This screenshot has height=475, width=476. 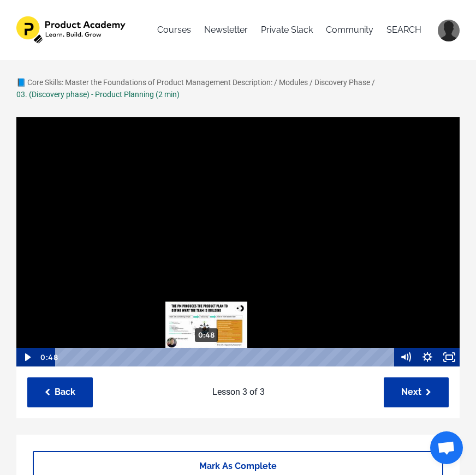 I want to click on a: Community, so click(x=349, y=30).